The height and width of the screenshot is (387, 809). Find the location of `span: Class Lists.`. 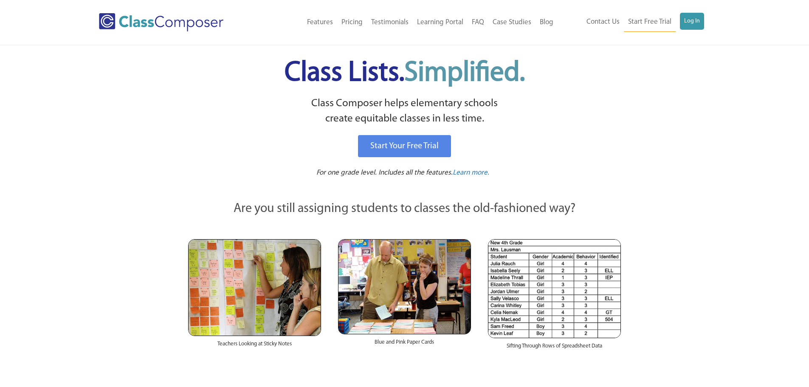

span: Class Lists. is located at coordinates (405, 73).